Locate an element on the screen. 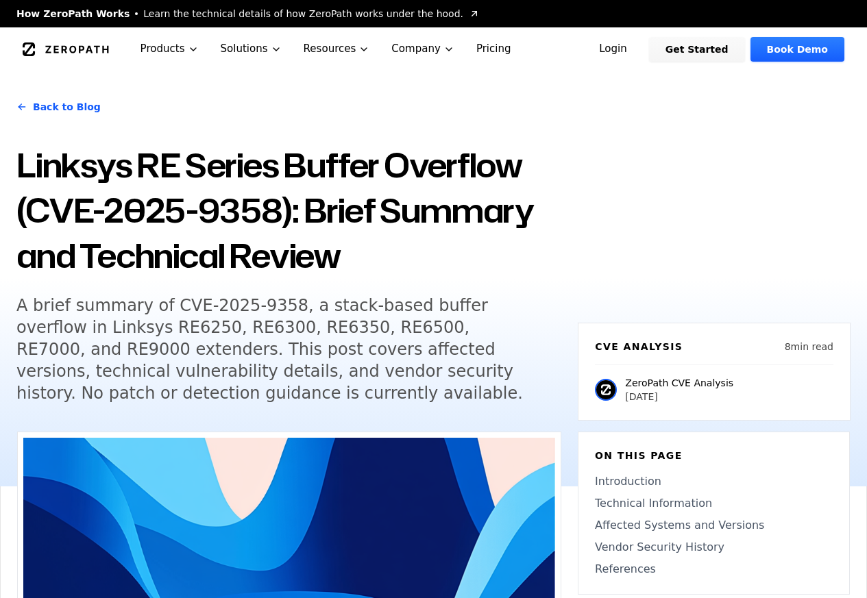 This screenshot has width=867, height=598. a: Affected Systems and Versions is located at coordinates (714, 526).